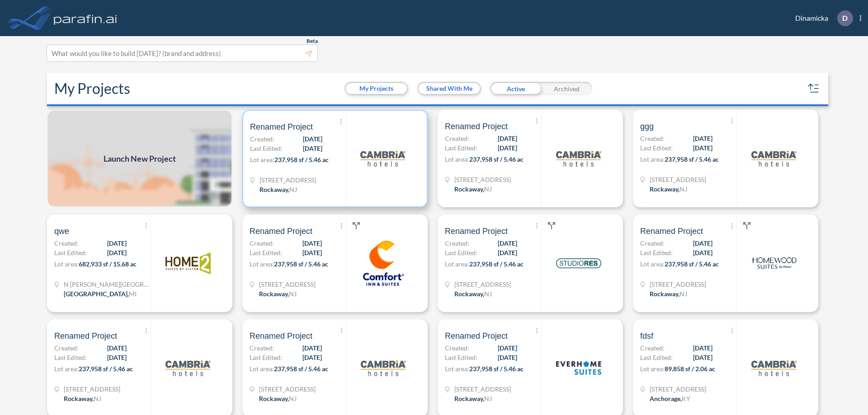  I want to click on span: MI, so click(133, 293).